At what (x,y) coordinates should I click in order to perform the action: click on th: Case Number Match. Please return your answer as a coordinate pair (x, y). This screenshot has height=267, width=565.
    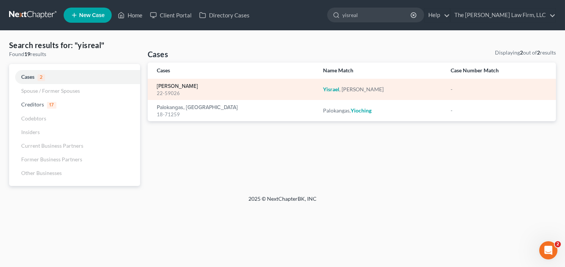
    Looking at the image, I should click on (500, 70).